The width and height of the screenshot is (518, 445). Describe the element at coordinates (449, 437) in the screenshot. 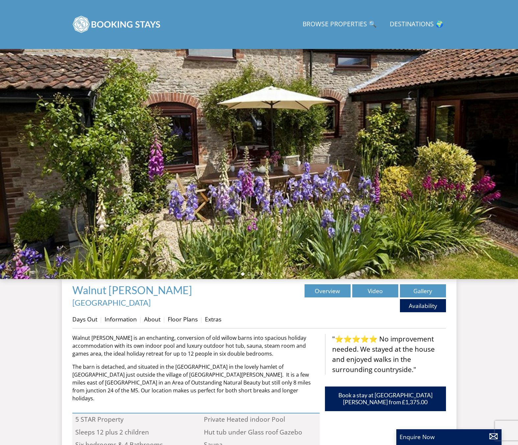

I see `p: Enquire Now` at that location.